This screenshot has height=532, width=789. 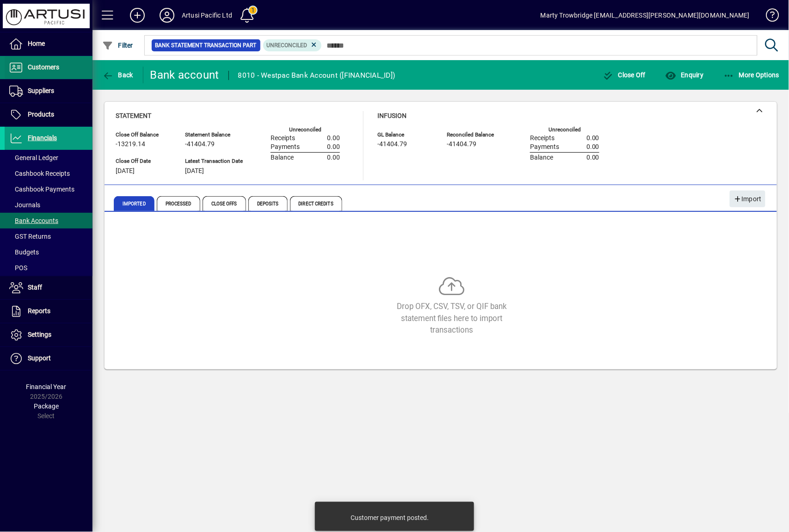 What do you see at coordinates (39, 335) in the screenshot?
I see `span: Settings` at bounding box center [39, 335].